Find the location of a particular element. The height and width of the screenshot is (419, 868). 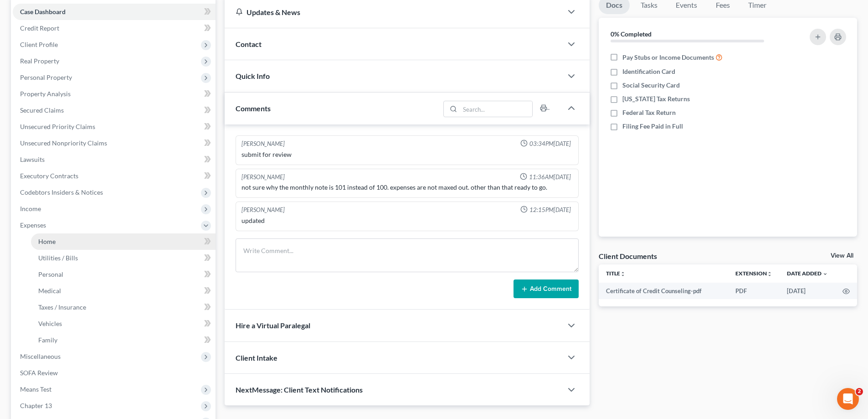

a: Property Analysis is located at coordinates (114, 94).